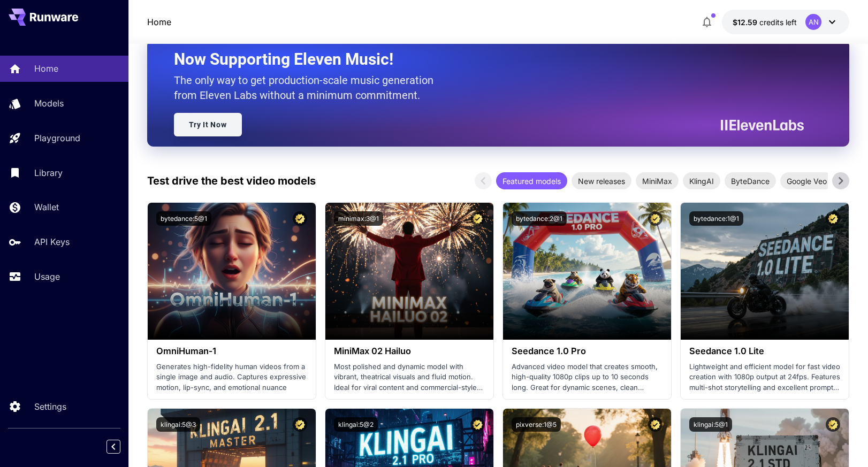 This screenshot has height=467, width=868. Describe the element at coordinates (184, 218) in the screenshot. I see `button: bytedance:5@1` at that location.